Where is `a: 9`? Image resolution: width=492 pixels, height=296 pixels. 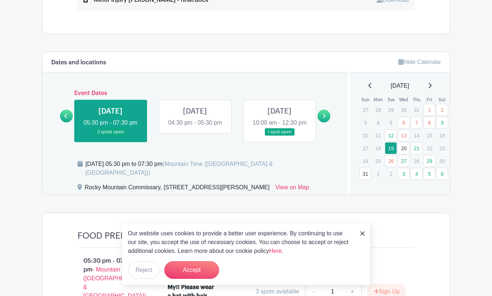 a: 9 is located at coordinates (442, 122).